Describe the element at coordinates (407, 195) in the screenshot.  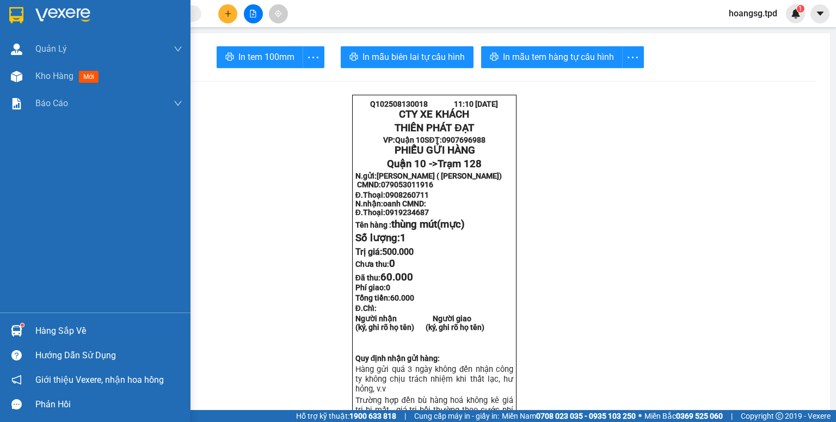
I see `span: 0908260711` at that location.